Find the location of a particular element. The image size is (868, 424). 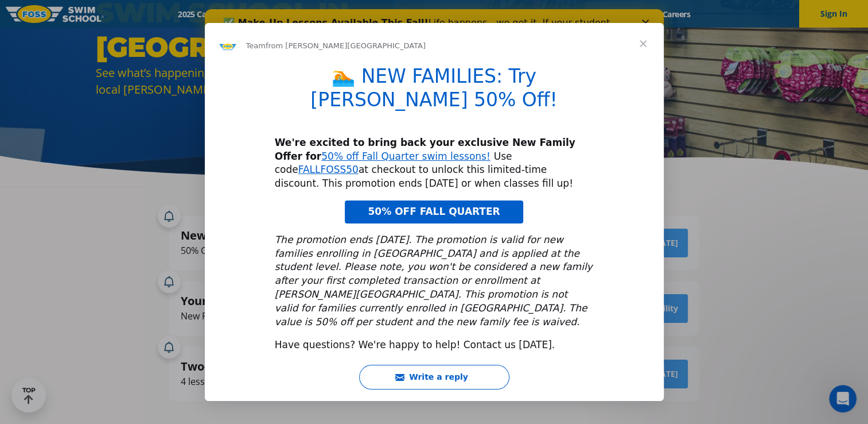

div: Close is located at coordinates (443, 14).